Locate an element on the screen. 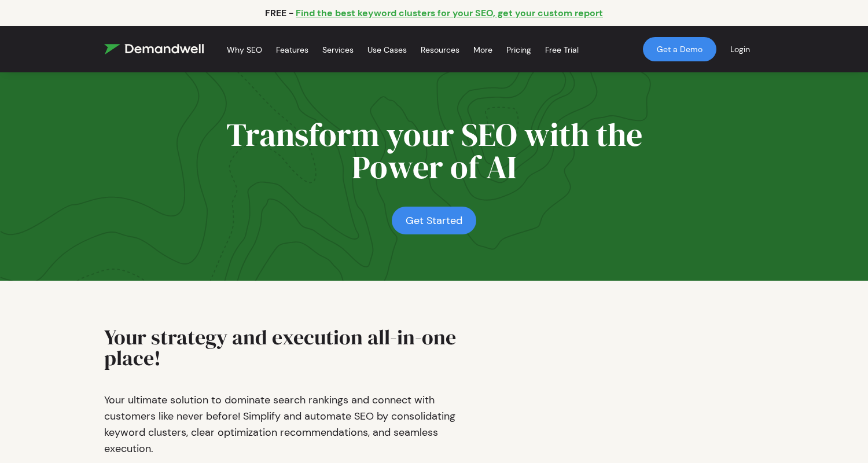 The height and width of the screenshot is (463, 868). a: Pricing is located at coordinates (519, 50).